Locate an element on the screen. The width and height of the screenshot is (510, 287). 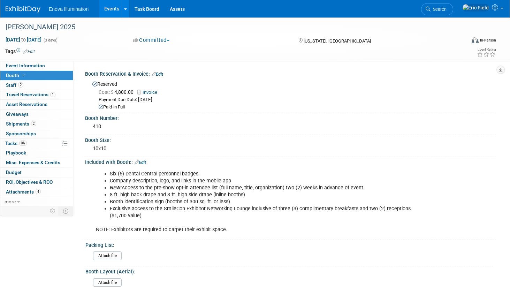
td: Tags is located at coordinates (20, 51).